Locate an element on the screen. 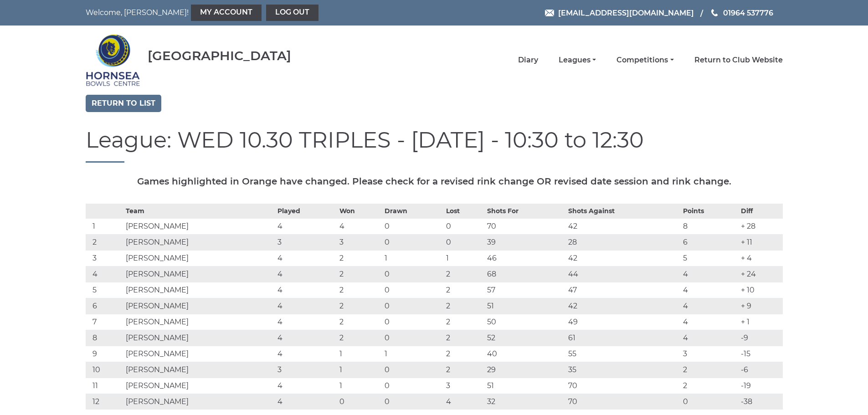 Image resolution: width=868 pixels, height=415 pixels. a: Return to Club Website is located at coordinates (739, 60).